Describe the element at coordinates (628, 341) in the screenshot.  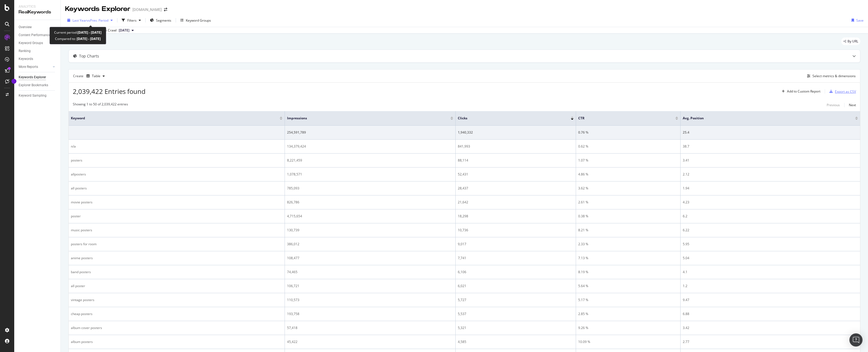
I see `div: 10.09 %` at that location.